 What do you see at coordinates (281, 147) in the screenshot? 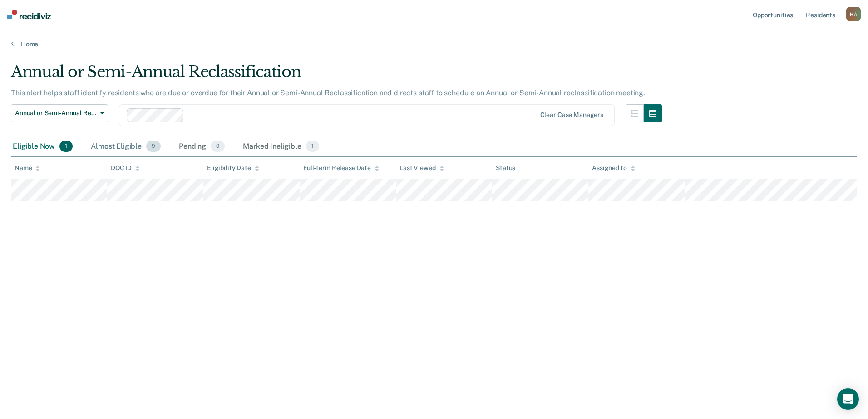
I see `div: Marked Ineligible1` at bounding box center [281, 147].